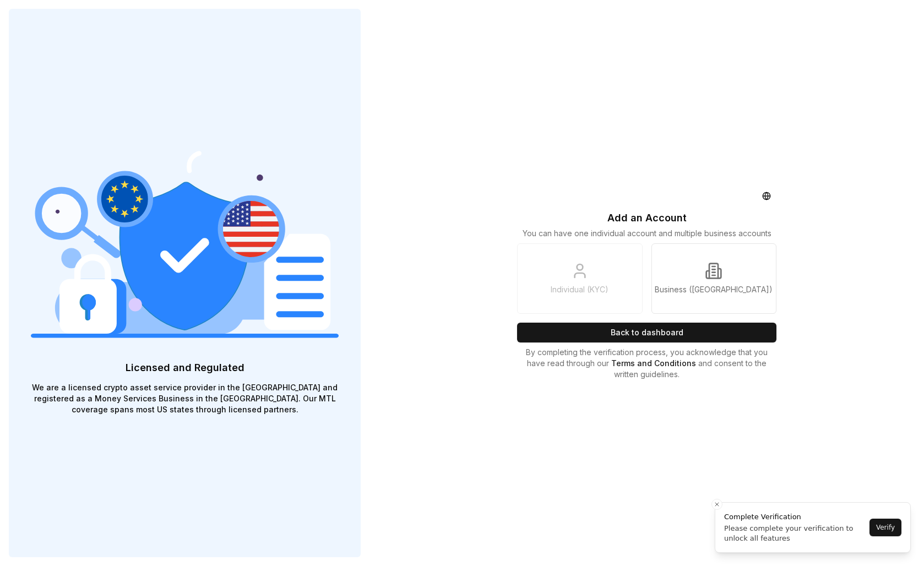  Describe the element at coordinates (580, 279) in the screenshot. I see `a: Individual (KYC)` at that location.